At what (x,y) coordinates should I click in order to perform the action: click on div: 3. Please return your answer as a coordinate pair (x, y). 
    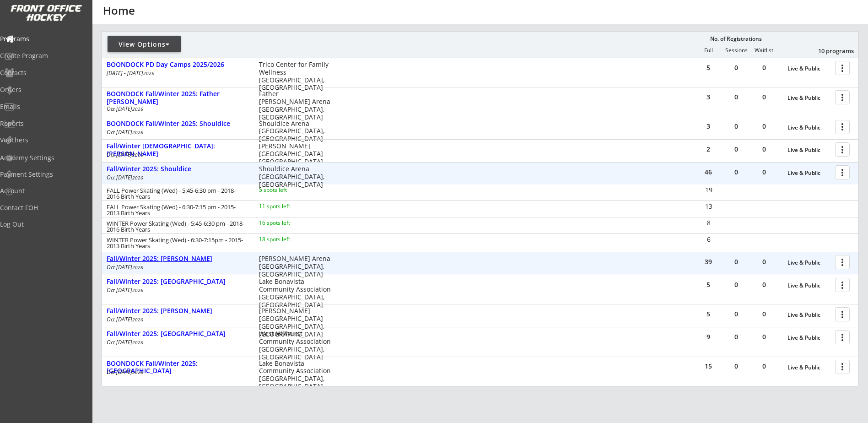
    Looking at the image, I should click on (708, 97).